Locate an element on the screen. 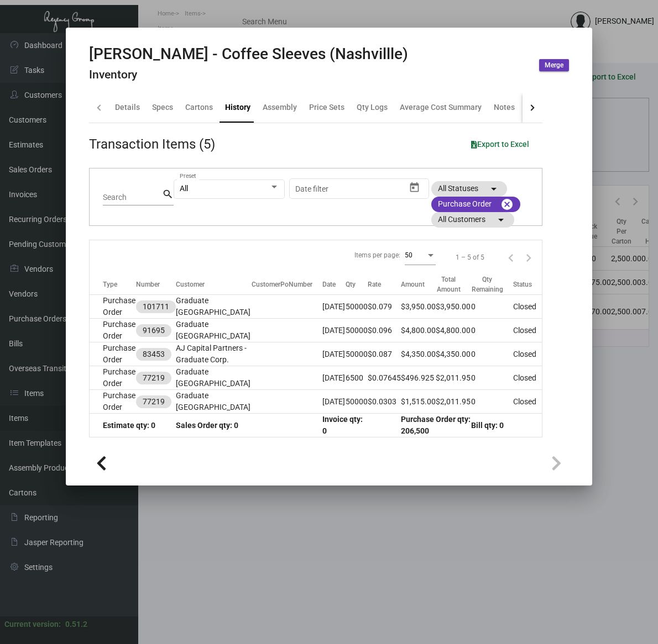 This screenshot has height=644, width=658. span: Invoice qty: 0 is located at coordinates (342, 425).